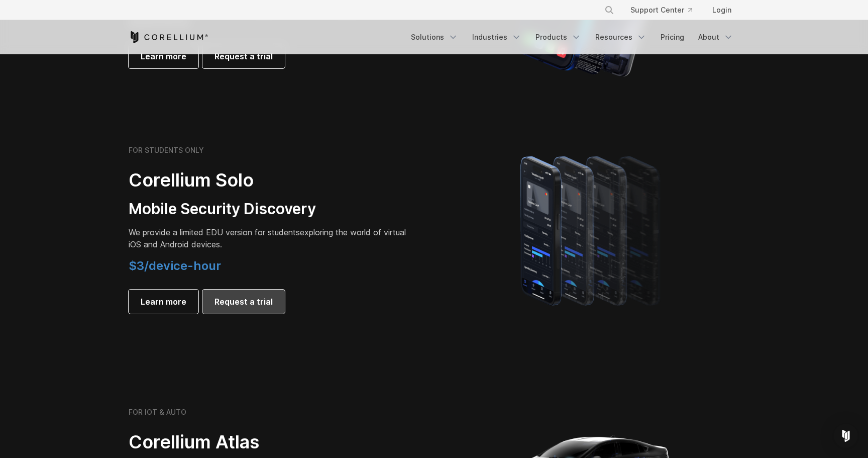 The height and width of the screenshot is (458, 868). Describe the element at coordinates (661, 10) in the screenshot. I see `a: Support Center` at that location.